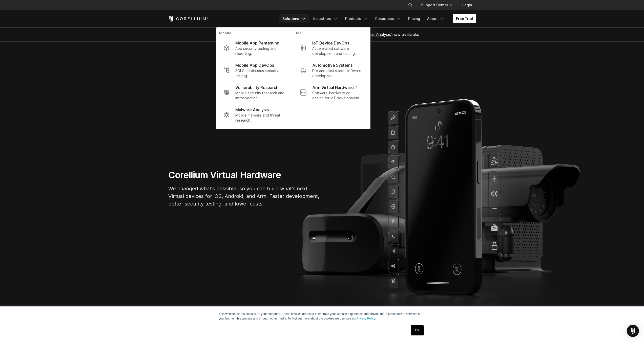 The image size is (644, 342). Describe the element at coordinates (464, 19) in the screenshot. I see `a: Free Trial` at that location.